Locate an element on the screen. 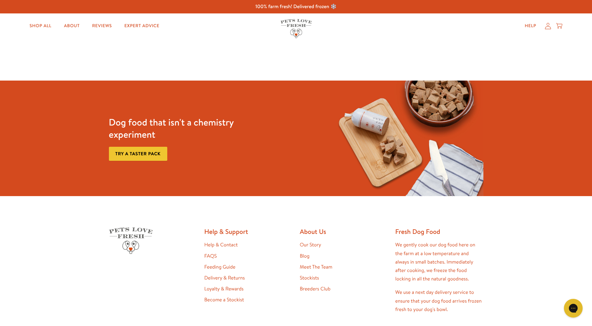  a: Meet The Team is located at coordinates (316, 267).